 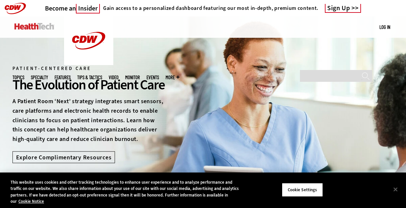 What do you see at coordinates (153, 77) in the screenshot?
I see `a: Events` at bounding box center [153, 77].